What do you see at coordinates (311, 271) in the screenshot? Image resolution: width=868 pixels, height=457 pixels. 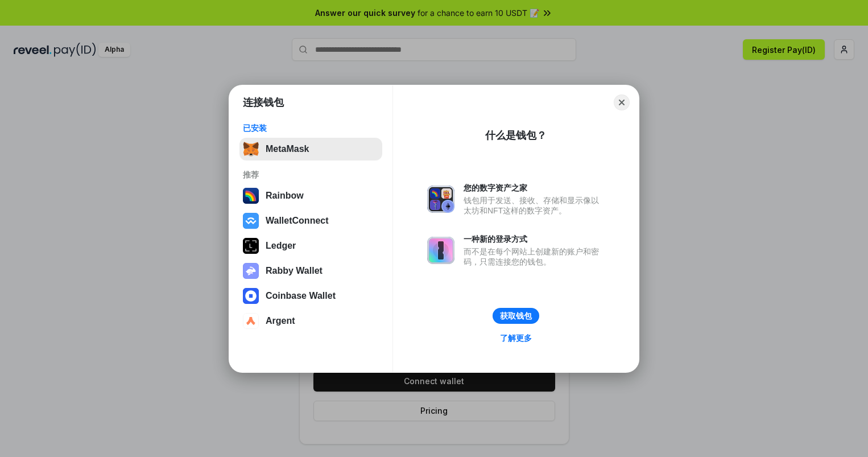 I see `button: Rabby Wallet` at bounding box center [311, 271].